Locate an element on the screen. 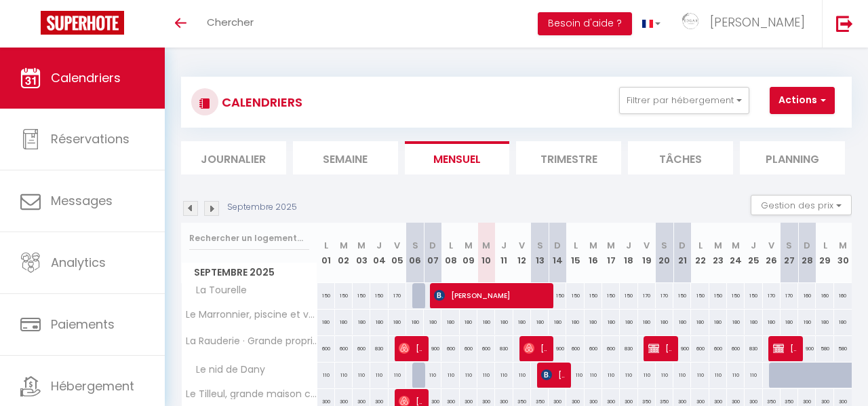 The width and height of the screenshot is (868, 406). p: Septembre 2025 is located at coordinates (262, 207).